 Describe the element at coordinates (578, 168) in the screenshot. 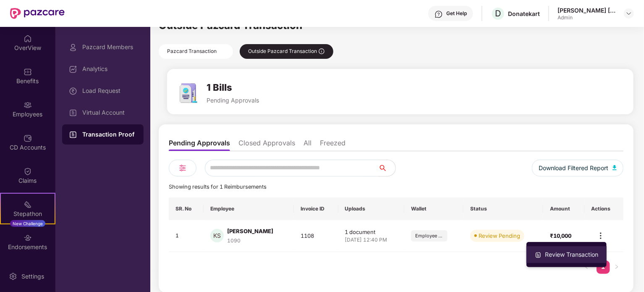

I see `button: Download Filtered Report` at that location.